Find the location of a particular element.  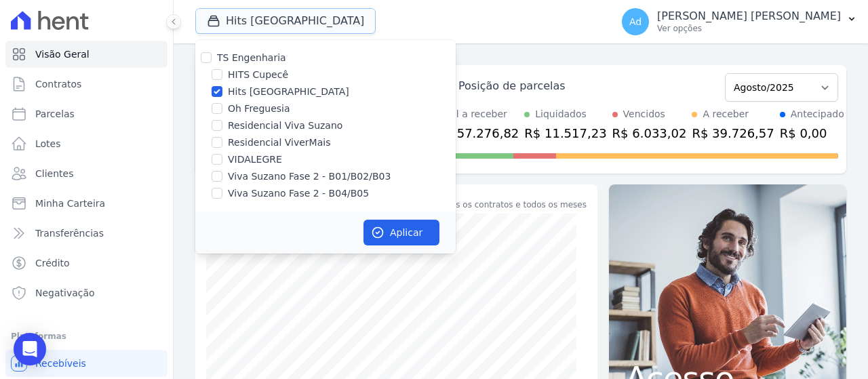

div: R$ 57.276,82 is located at coordinates (477, 133).